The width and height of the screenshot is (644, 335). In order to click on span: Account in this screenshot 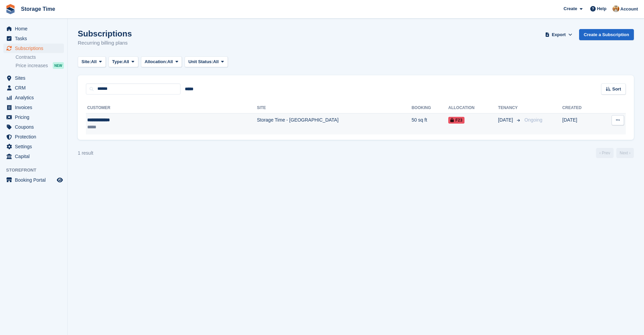, I will do `click(630, 9)`.